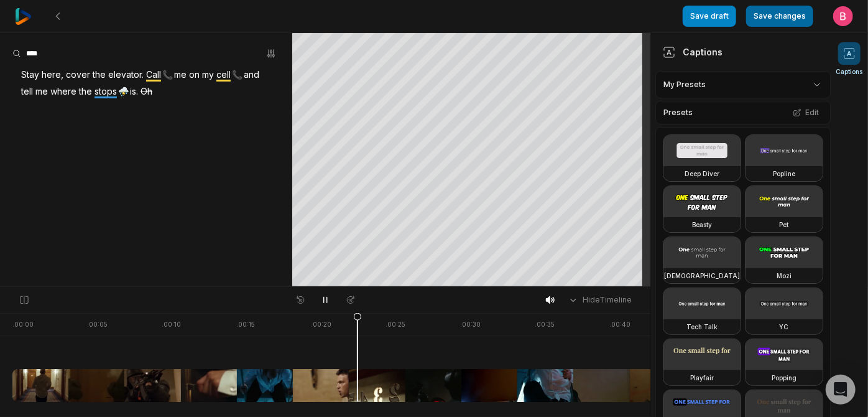  What do you see at coordinates (30, 75) in the screenshot?
I see `span: Stay` at bounding box center [30, 75].